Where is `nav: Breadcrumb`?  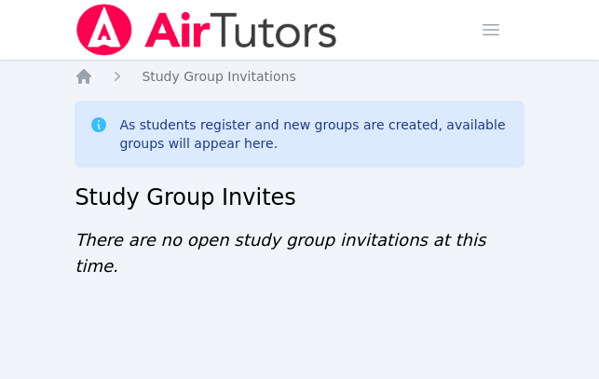 nav: Breadcrumb is located at coordinates (299, 76).